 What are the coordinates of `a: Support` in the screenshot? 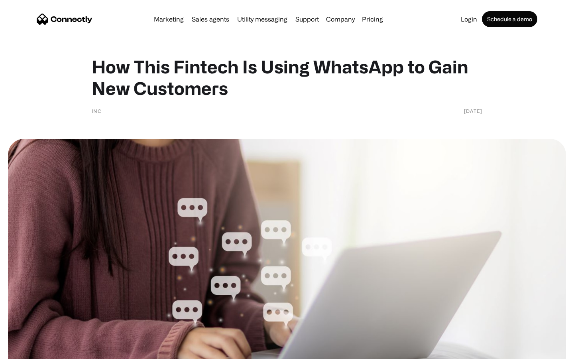 It's located at (307, 19).